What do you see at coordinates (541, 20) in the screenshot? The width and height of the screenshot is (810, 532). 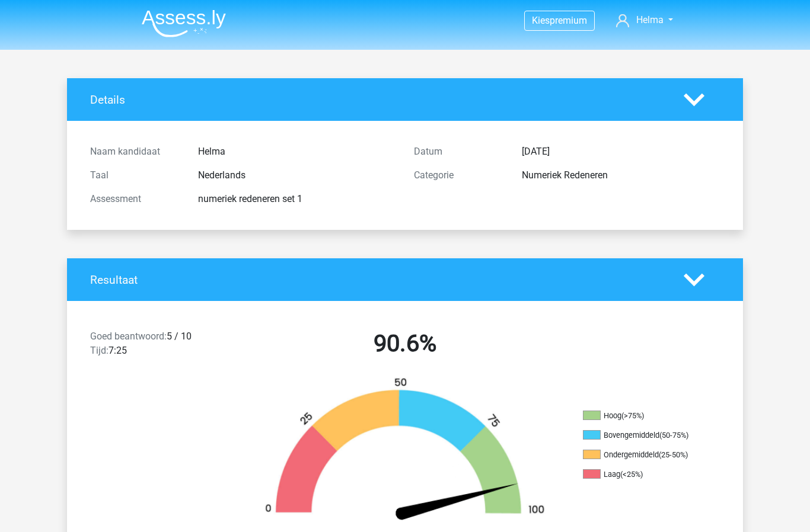 I see `span: Kies` at bounding box center [541, 20].